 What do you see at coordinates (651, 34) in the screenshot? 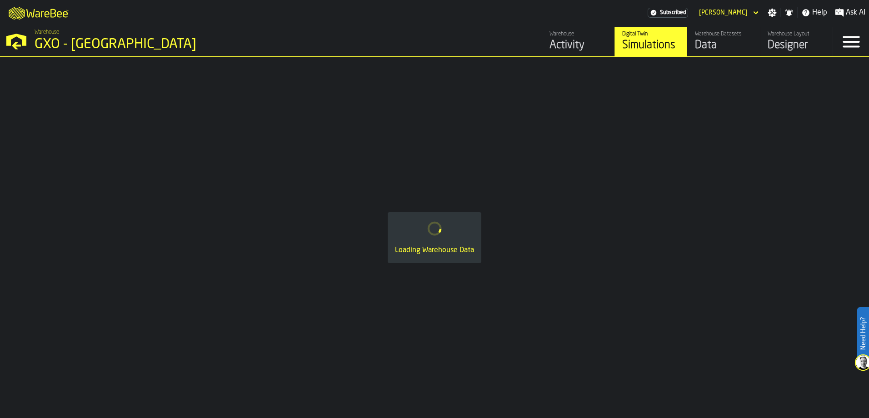
I see `div: Digital Twin` at bounding box center [651, 34].